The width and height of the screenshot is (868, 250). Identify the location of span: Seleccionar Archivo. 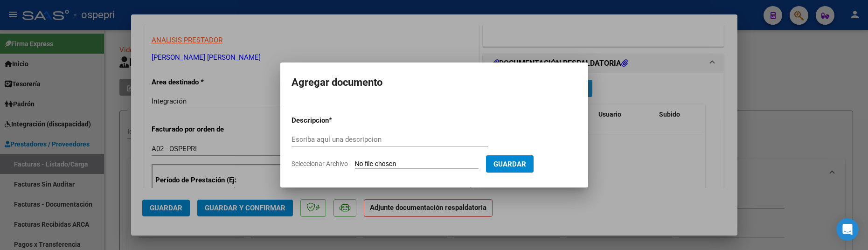
(320, 164).